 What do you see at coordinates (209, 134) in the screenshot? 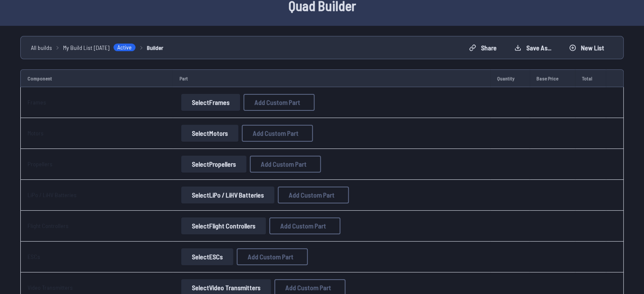
I see `button: SelectMotors` at bounding box center [209, 134].